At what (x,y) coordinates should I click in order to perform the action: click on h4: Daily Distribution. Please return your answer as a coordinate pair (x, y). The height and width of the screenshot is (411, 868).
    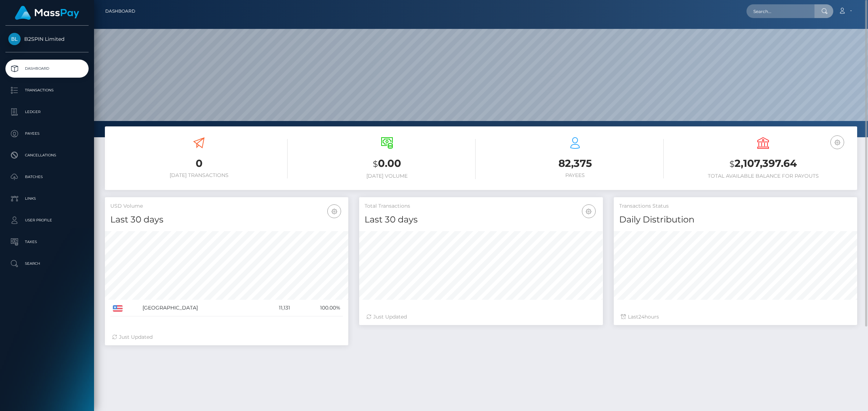
    Looking at the image, I should click on (735, 220).